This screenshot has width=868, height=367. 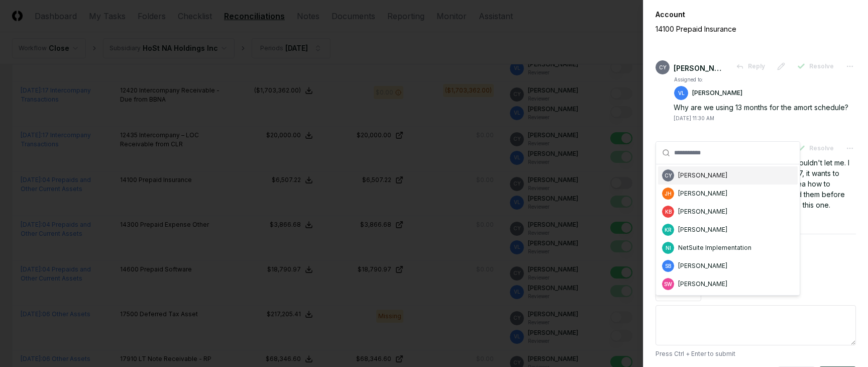 I want to click on div: Suggestions, so click(x=728, y=230).